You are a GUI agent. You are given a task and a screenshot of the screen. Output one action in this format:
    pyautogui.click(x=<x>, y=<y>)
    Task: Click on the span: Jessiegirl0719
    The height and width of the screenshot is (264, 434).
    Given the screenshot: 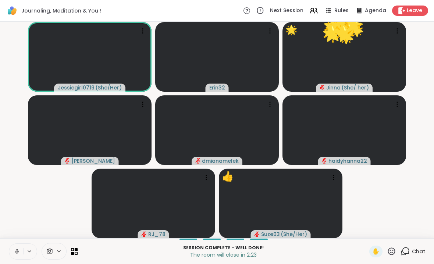 What is the action you would take?
    pyautogui.click(x=76, y=88)
    